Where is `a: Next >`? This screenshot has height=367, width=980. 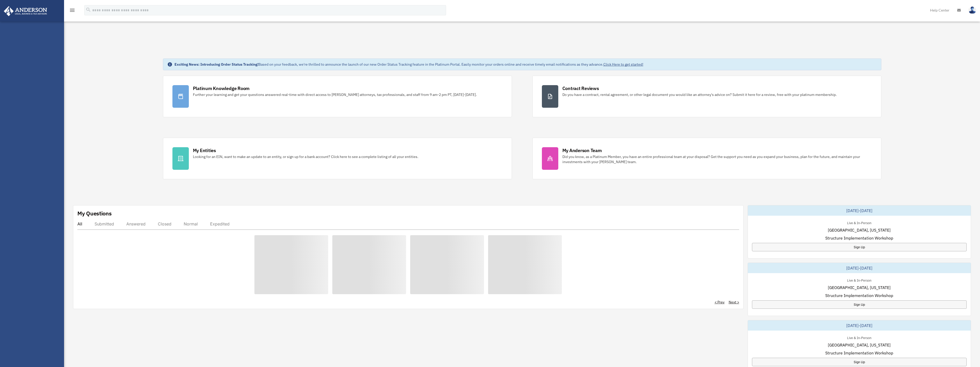
a: Next > is located at coordinates (734, 302).